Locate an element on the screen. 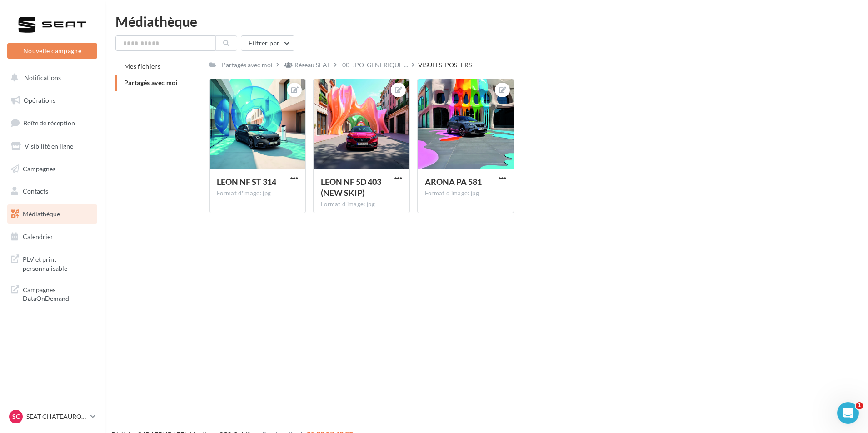 The height and width of the screenshot is (433, 868). button: Notifications is located at coordinates (50, 78).